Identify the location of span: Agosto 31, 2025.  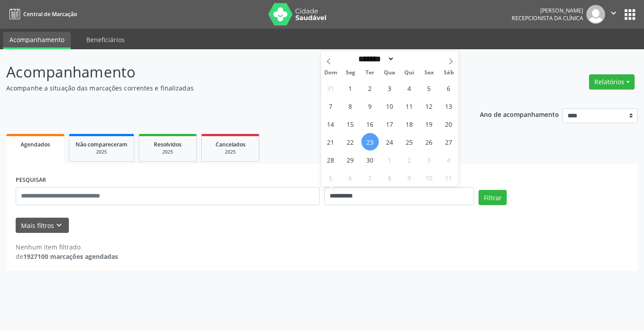
(331, 87).